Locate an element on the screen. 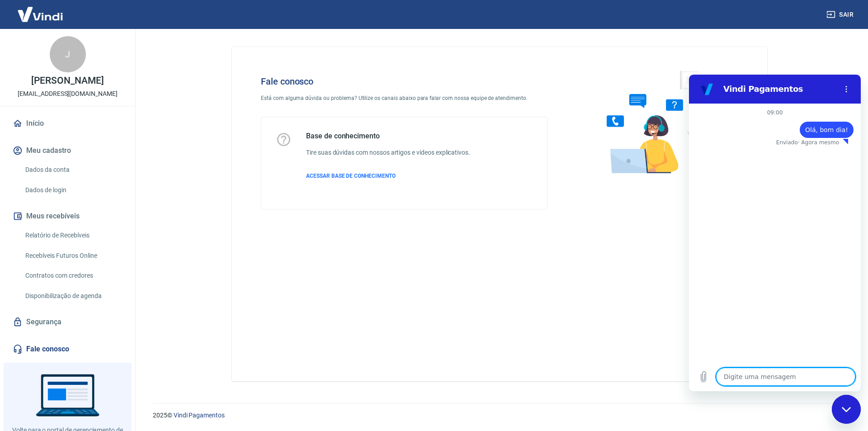 This screenshot has width=868, height=431. button: Meus recebíveis is located at coordinates (67, 216).